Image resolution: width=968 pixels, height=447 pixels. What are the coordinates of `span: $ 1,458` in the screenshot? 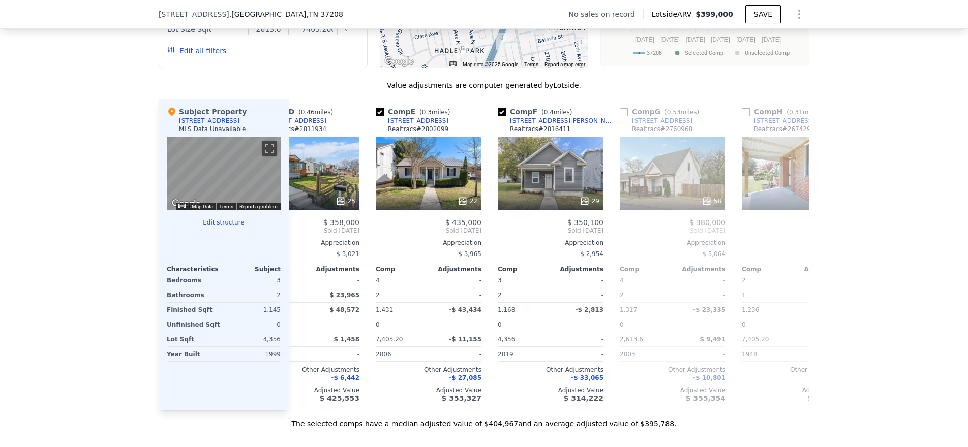 It's located at (347, 340).